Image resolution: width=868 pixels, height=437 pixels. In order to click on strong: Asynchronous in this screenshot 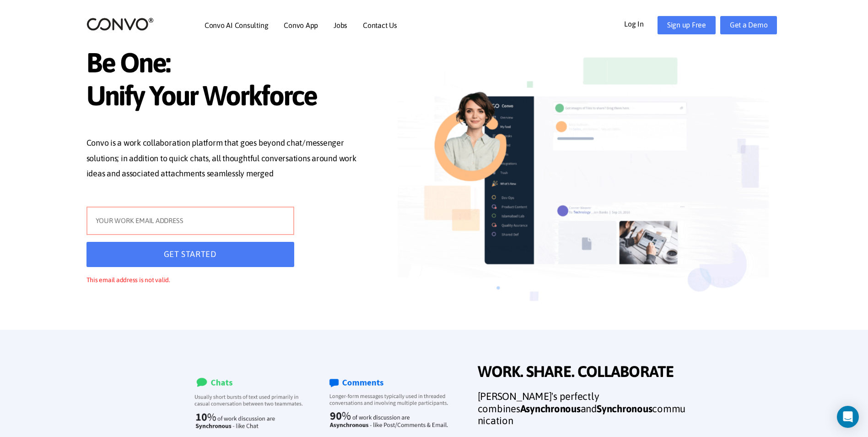, I will do `click(550, 408)`.